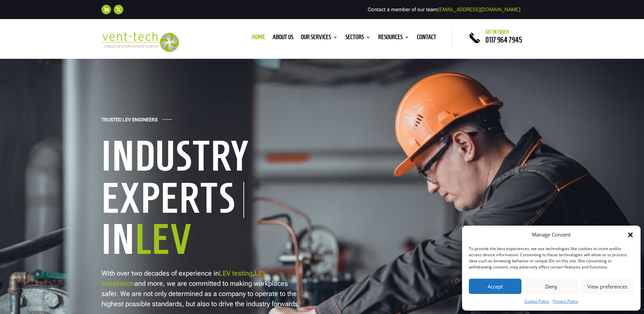 The image size is (644, 314). I want to click on div: To provide the best experiences, we use technologies like cookies to store and/or access device i..., so click(551, 258).